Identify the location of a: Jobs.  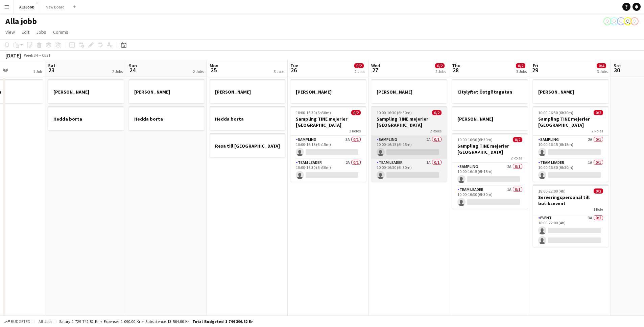
(41, 32).